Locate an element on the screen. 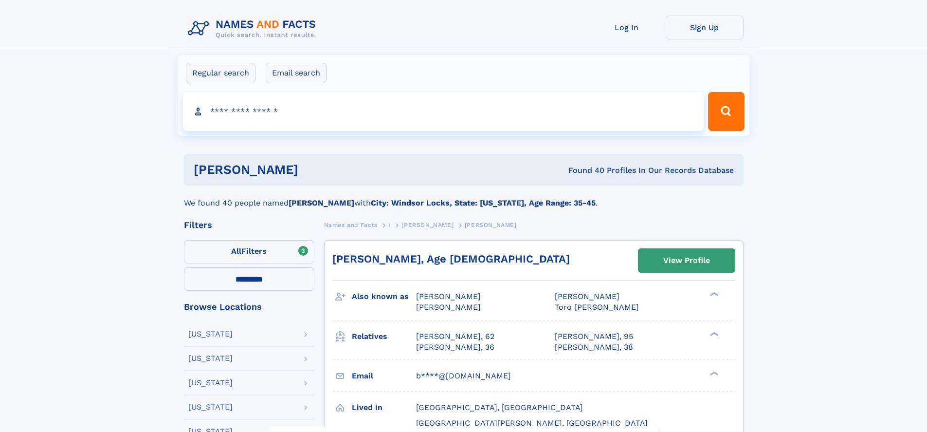  label: Regular search is located at coordinates (220, 73).